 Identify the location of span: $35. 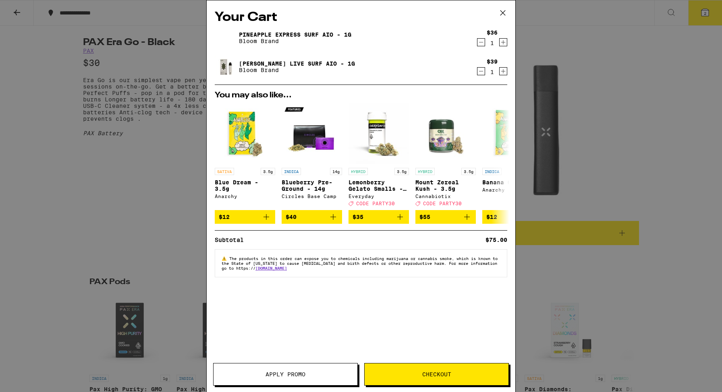
(358, 217).